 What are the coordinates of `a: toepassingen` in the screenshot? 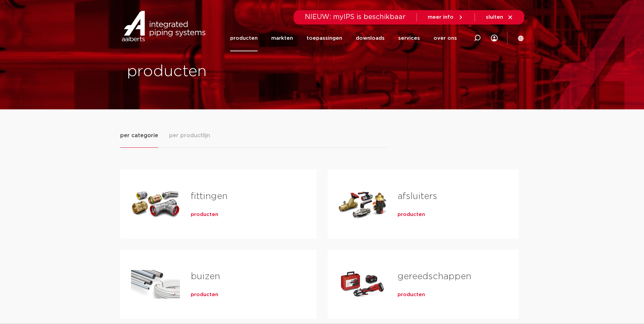 It's located at (324, 38).